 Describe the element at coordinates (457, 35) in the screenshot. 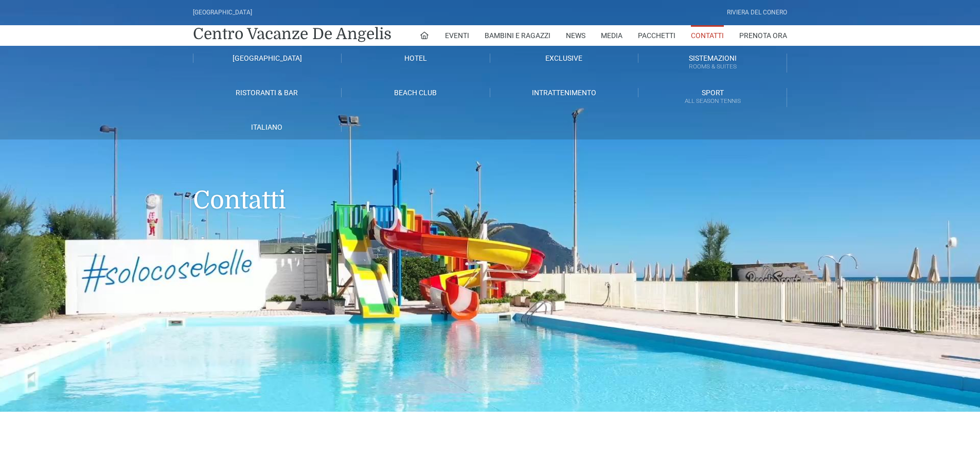

I see `a: Eventi` at that location.